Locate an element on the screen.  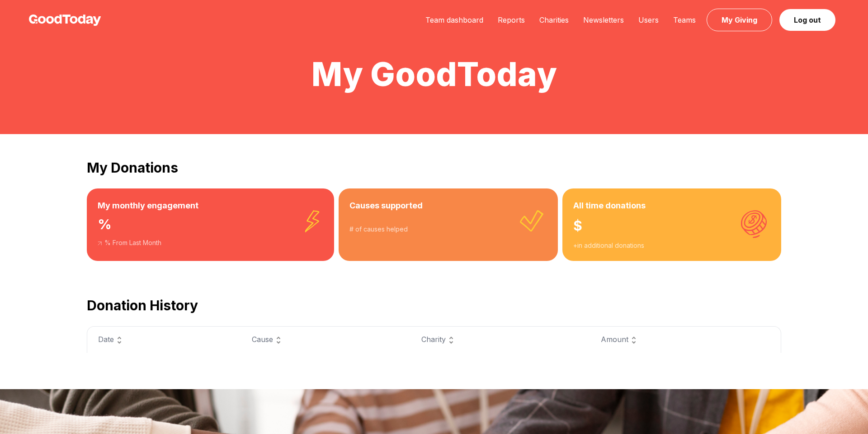
div: Date is located at coordinates (164, 340).